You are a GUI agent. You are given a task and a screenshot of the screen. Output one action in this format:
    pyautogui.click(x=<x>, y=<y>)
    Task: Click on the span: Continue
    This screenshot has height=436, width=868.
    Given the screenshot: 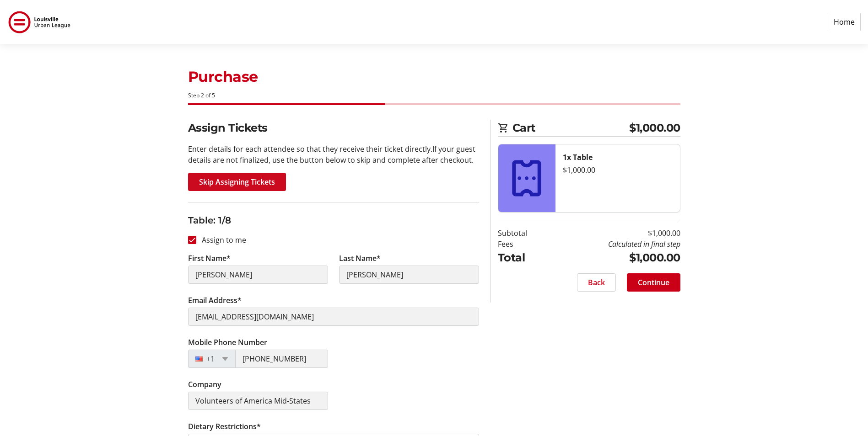 What is the action you would take?
    pyautogui.click(x=653, y=283)
    